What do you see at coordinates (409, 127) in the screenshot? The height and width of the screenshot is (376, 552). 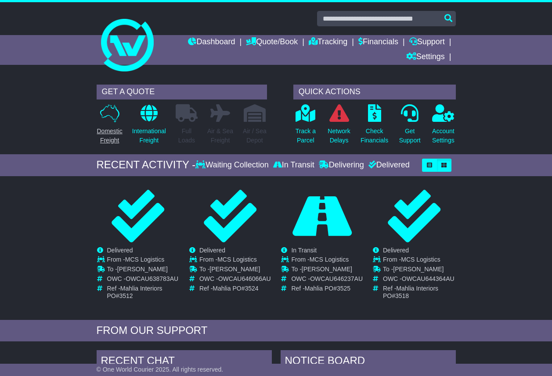 I see `a: GetSupport` at bounding box center [409, 127].